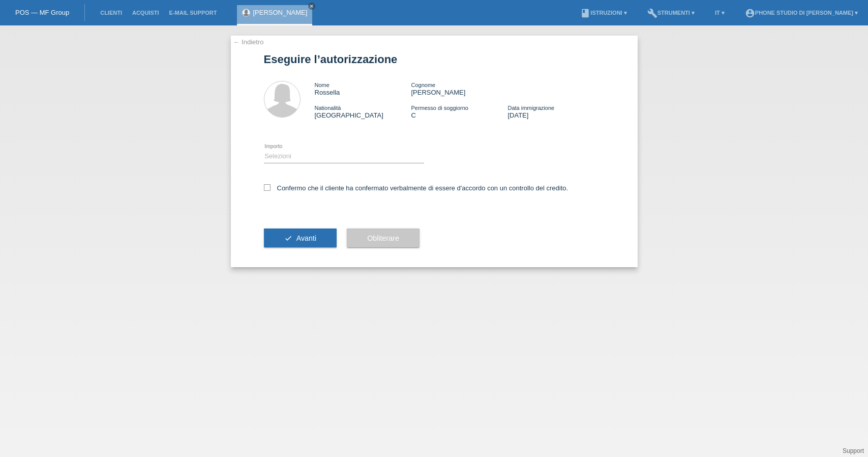 This screenshot has height=457, width=868. What do you see at coordinates (193, 13) in the screenshot?
I see `a: E-mail Support` at bounding box center [193, 13].